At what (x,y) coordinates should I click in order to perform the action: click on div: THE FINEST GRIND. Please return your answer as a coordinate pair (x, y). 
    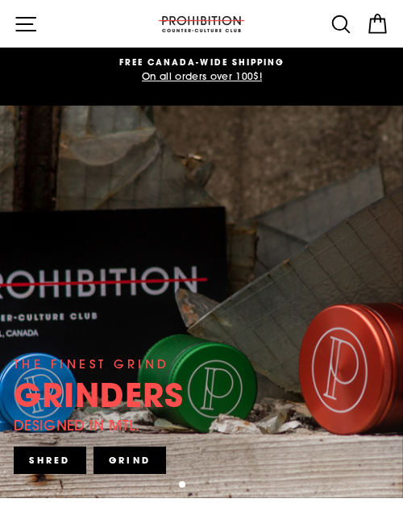
    Looking at the image, I should click on (92, 364).